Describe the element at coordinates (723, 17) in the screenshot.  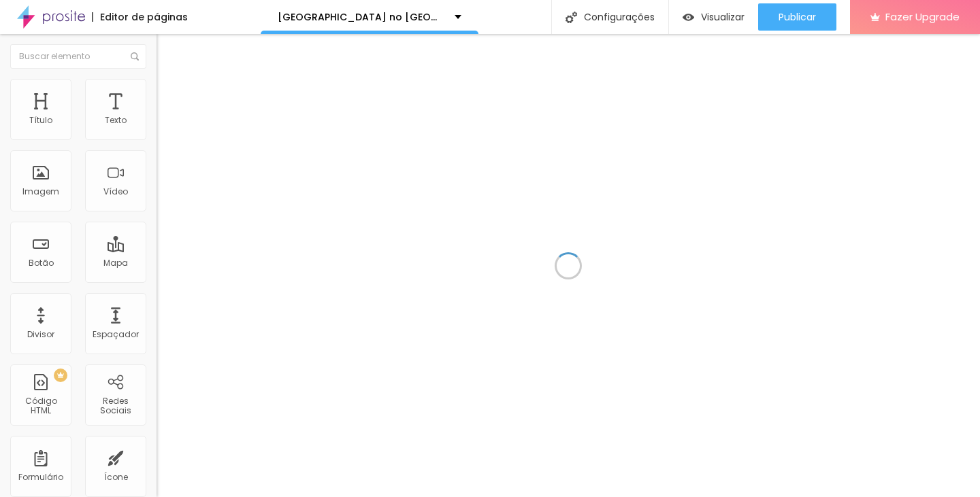
I see `span: Visualizar` at that location.